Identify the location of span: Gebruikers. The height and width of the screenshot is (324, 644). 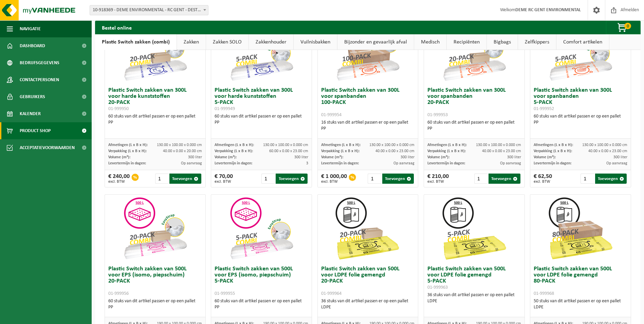
(32, 97).